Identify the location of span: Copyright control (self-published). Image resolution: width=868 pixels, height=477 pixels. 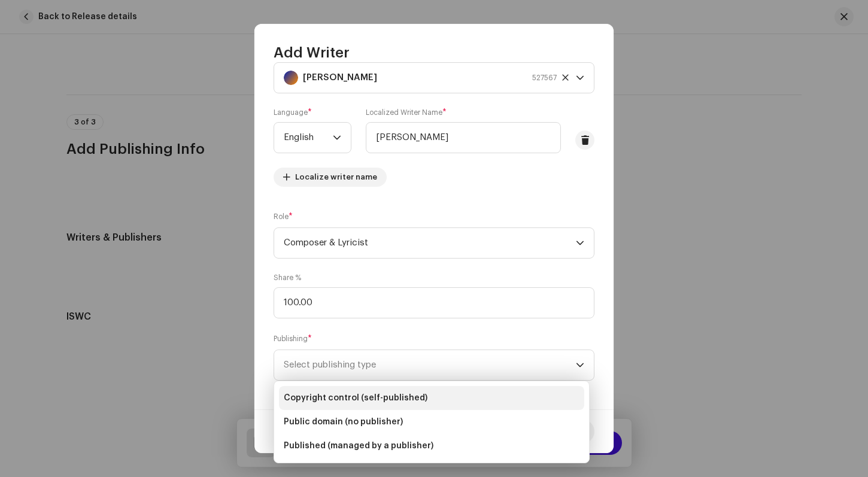
(356, 398).